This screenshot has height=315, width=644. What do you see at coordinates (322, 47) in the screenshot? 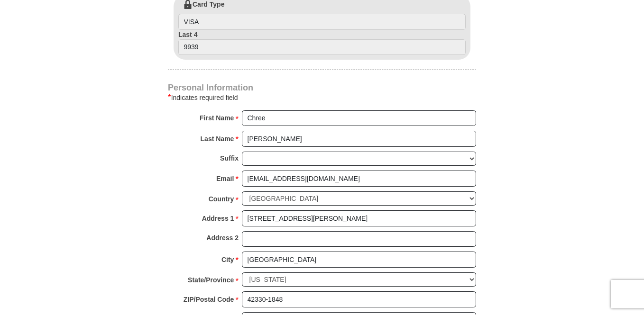
I see `input: Last 4` at bounding box center [322, 47].